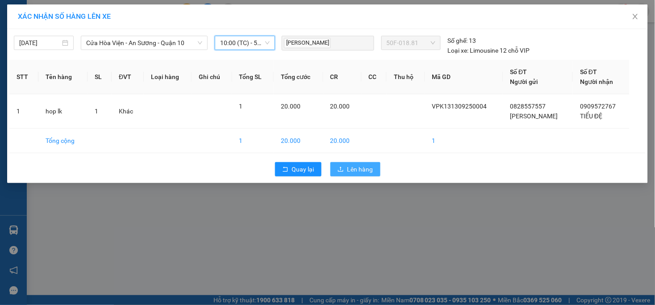 This screenshot has height=305, width=655. Describe the element at coordinates (62, 77) in the screenshot. I see `th: Tên hàng` at that location.